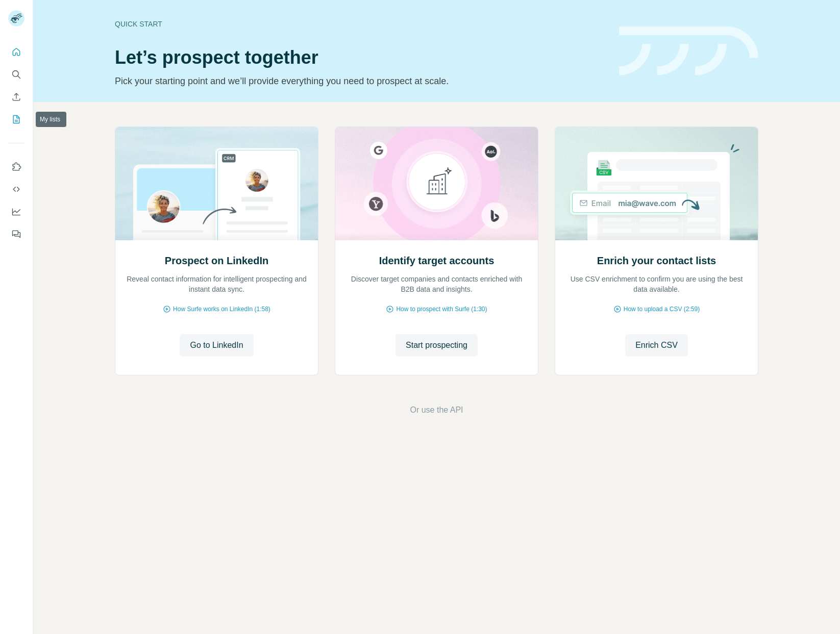 Image resolution: width=840 pixels, height=634 pixels. What do you see at coordinates (656, 345) in the screenshot?
I see `span: Enrich CSV` at bounding box center [656, 345].